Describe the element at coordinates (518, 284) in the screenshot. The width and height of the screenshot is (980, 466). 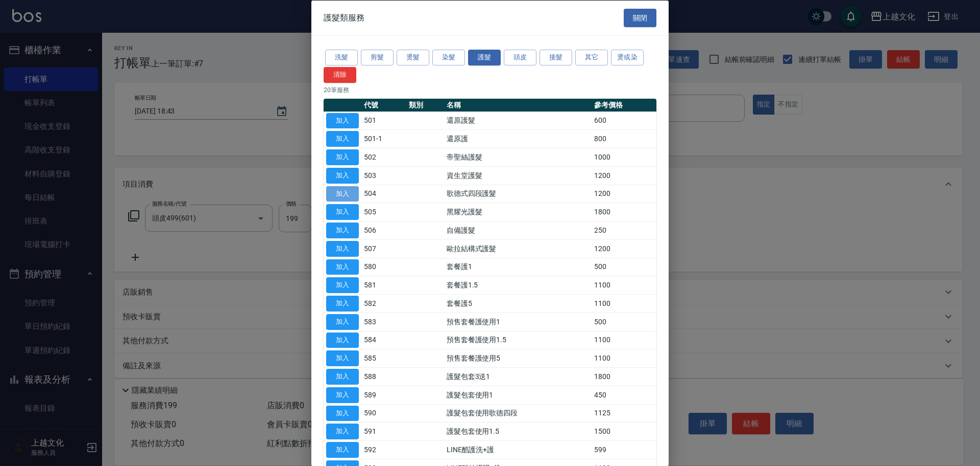
I see `td: 套餐護1.5` at that location.